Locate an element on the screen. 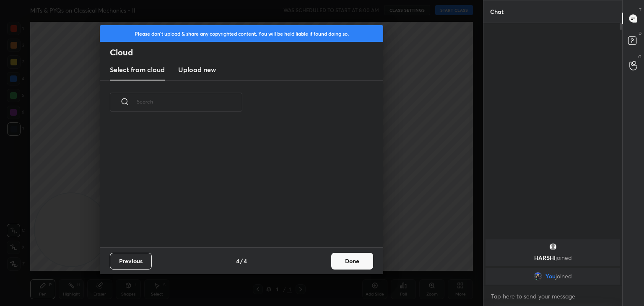 The width and height of the screenshot is (644, 306). h2: Cloud is located at coordinates (247, 52).